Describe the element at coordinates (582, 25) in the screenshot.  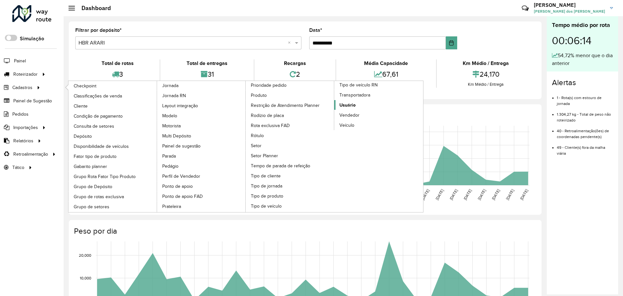
I see `div: Tempo médio por rota` at that location.